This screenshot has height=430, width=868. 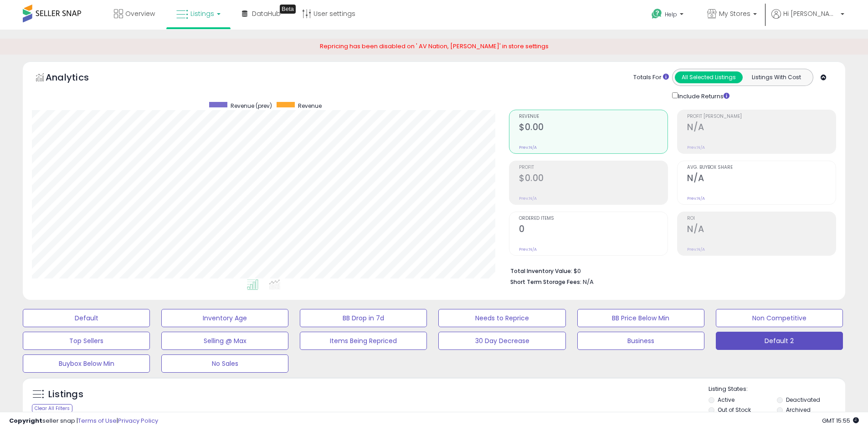 I want to click on h2: 0, so click(x=593, y=230).